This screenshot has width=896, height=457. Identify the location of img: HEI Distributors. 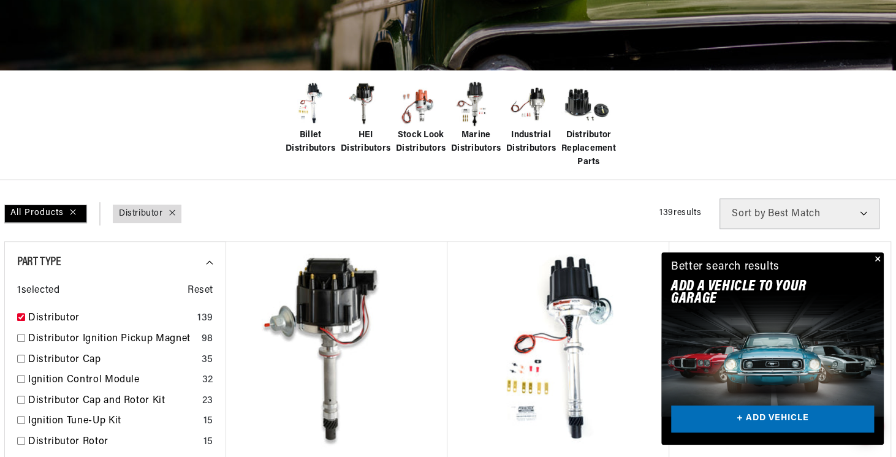
(365, 104).